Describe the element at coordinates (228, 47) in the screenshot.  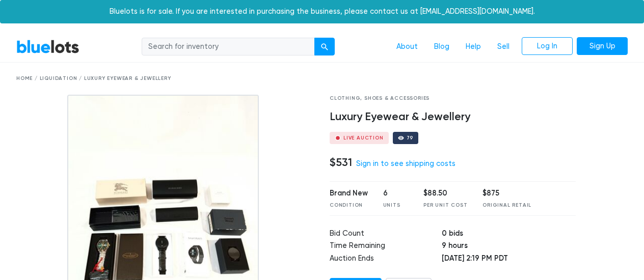
I see `input: Search for inventory` at that location.